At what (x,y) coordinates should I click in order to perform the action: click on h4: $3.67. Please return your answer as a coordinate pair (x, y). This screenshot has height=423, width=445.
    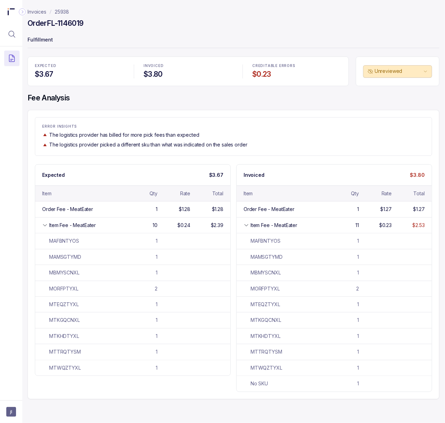
    Looking at the image, I should click on (79, 74).